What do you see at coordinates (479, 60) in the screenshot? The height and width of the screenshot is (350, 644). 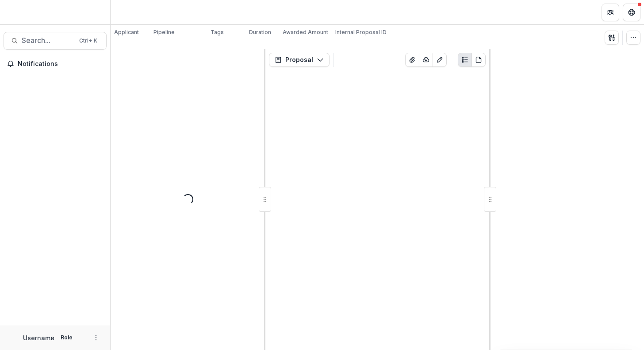 I see `button: PDF view` at bounding box center [479, 60].